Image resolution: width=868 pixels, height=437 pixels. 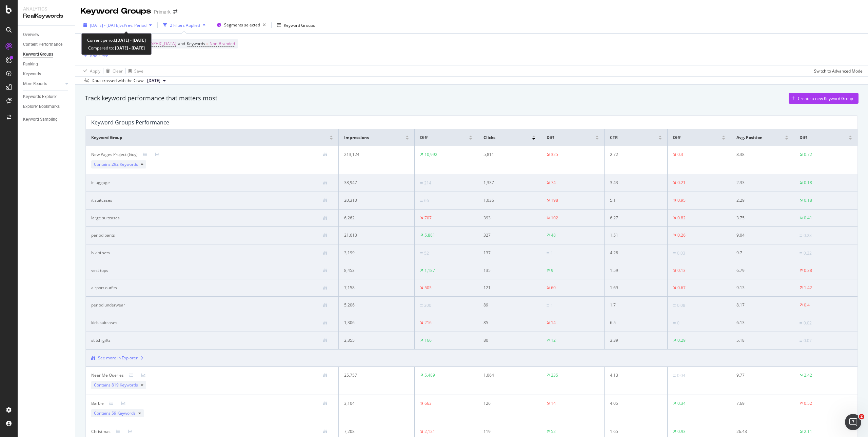 I want to click on a: Explorer Bookmarks, so click(x=46, y=107).